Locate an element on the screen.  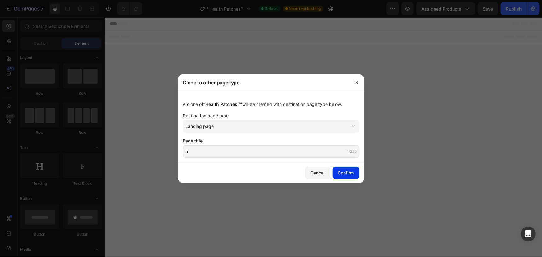
button: Cancel is located at coordinates (318, 173).